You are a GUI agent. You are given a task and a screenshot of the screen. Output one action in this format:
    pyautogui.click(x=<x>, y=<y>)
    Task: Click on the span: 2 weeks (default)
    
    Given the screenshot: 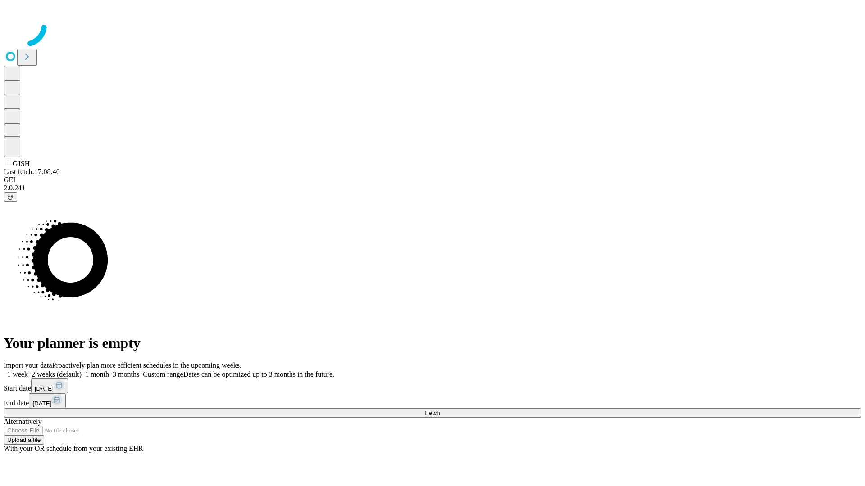 What is the action you would take?
    pyautogui.click(x=56, y=374)
    